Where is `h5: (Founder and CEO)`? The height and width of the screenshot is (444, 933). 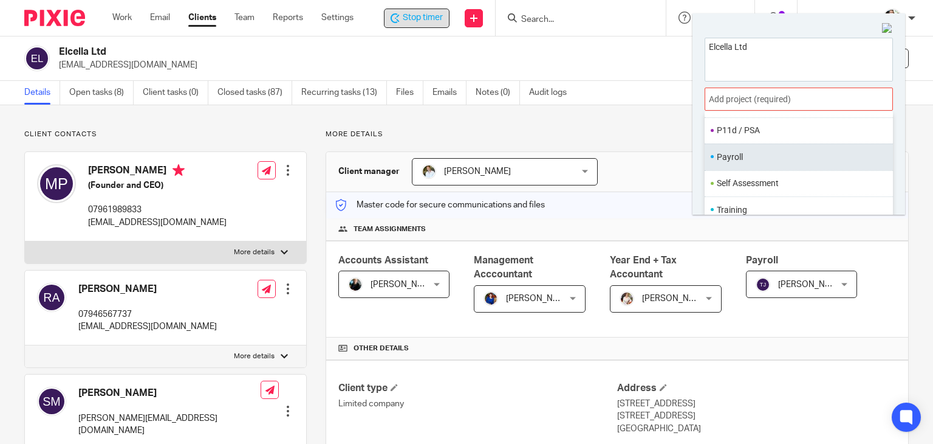
h5: (Founder and CEO) is located at coordinates (157, 185).